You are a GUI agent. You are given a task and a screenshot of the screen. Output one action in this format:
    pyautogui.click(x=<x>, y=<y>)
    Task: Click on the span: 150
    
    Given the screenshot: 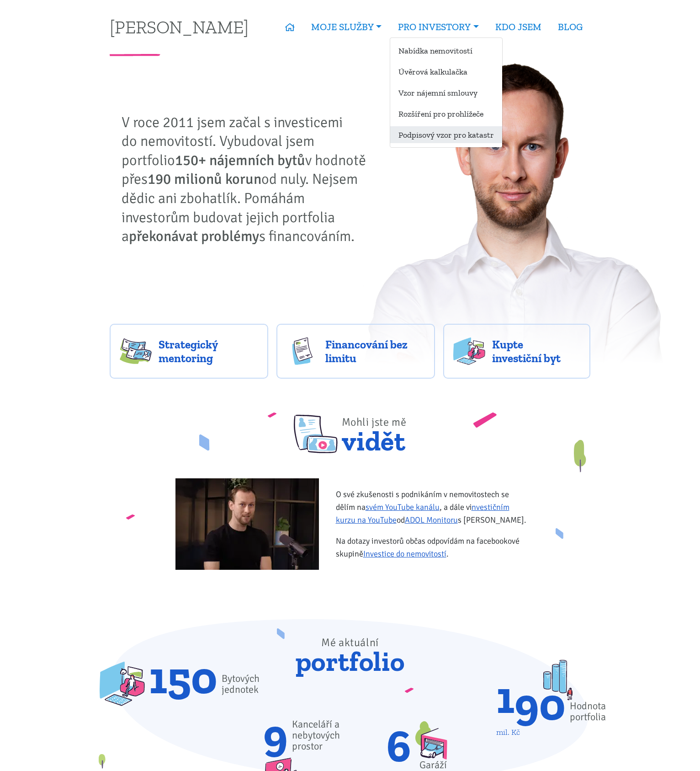 What is the action you would take?
    pyautogui.click(x=183, y=678)
    